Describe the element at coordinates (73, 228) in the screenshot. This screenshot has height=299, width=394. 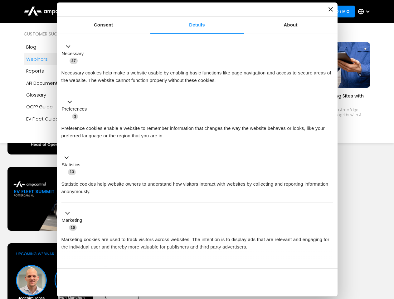
I see `span: 10` at that location.